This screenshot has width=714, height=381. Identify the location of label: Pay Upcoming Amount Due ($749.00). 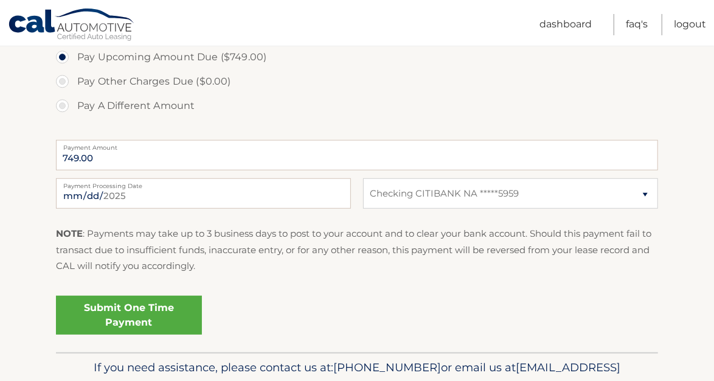
(357, 57).